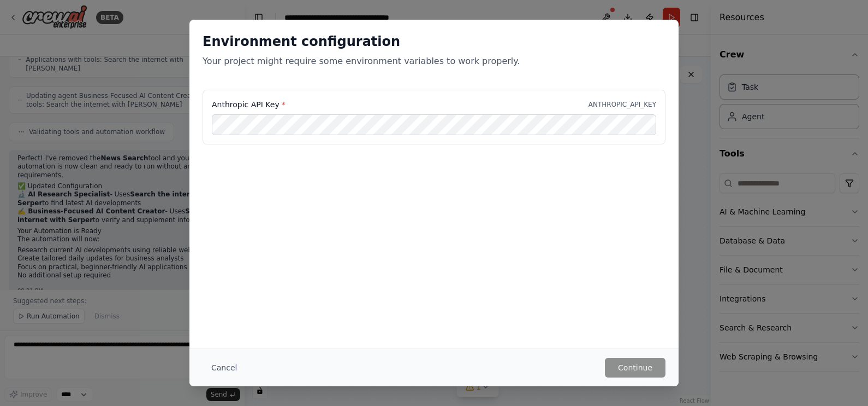  Describe the element at coordinates (622, 105) in the screenshot. I see `p: ANTHROPIC_API_KEY` at that location.